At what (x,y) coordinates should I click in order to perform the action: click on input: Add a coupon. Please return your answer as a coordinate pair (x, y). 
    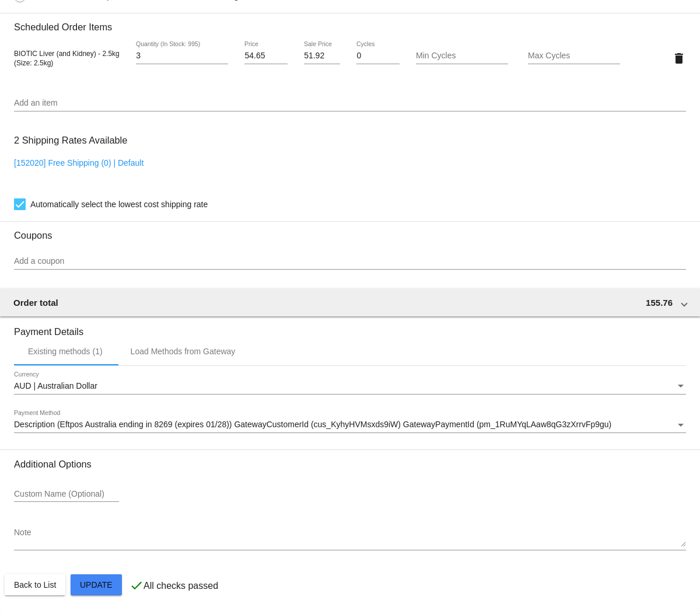
    Looking at the image, I should click on (350, 261).